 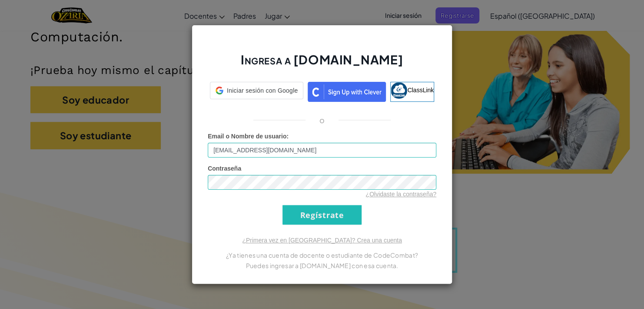 I want to click on span: Iniciar sesión con Google, so click(x=262, y=90).